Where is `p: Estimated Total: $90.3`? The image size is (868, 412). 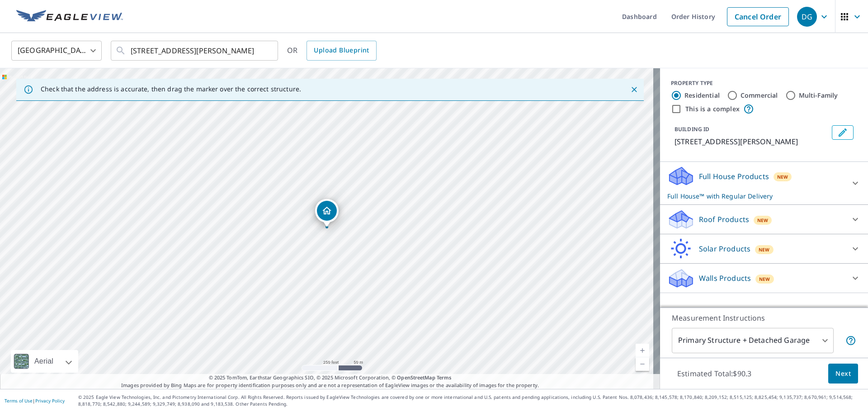 p: Estimated Total: $90.3 is located at coordinates (715, 374).